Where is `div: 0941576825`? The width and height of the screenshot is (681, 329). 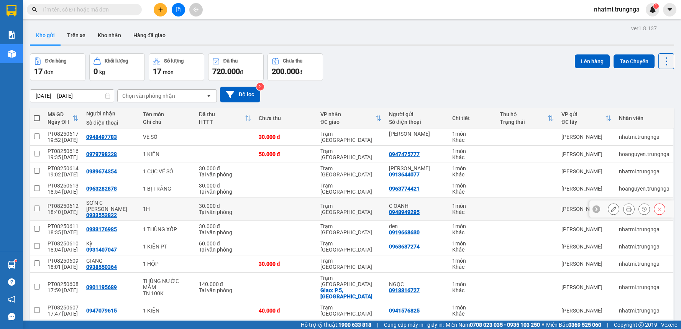 div: 0941576825 is located at coordinates (404, 310).